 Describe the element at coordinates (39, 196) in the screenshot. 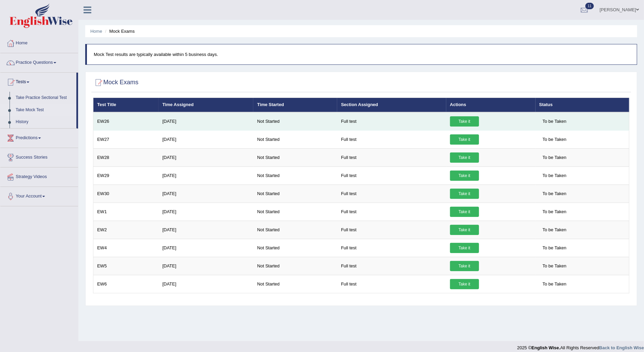

I see `a: Your Account` at that location.